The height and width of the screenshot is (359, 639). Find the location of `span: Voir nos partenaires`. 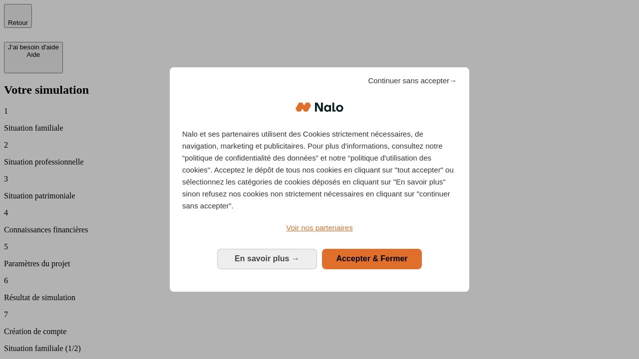

span: Voir nos partenaires is located at coordinates (319, 228).